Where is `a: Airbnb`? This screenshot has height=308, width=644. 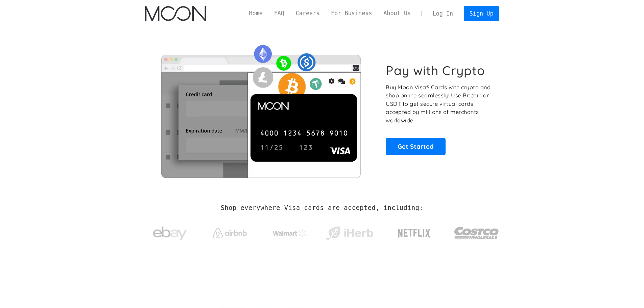
a: Airbnb is located at coordinates (230, 231).